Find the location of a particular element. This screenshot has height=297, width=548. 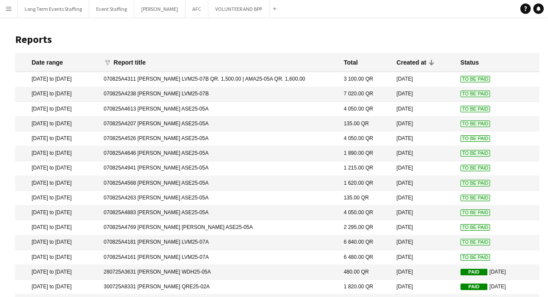

mat-cell: 480.00 QR is located at coordinates (366, 272).